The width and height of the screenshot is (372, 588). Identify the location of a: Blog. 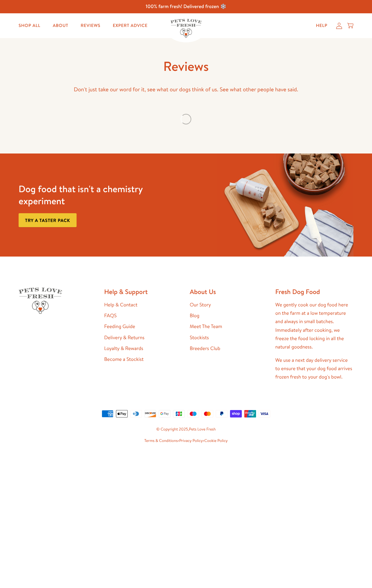
(194, 315).